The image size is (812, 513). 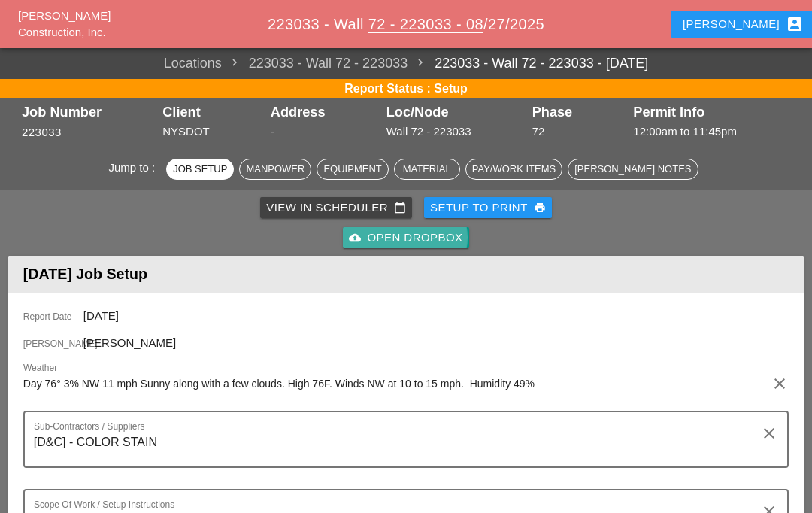 I want to click on span: Report Date, so click(x=54, y=317).